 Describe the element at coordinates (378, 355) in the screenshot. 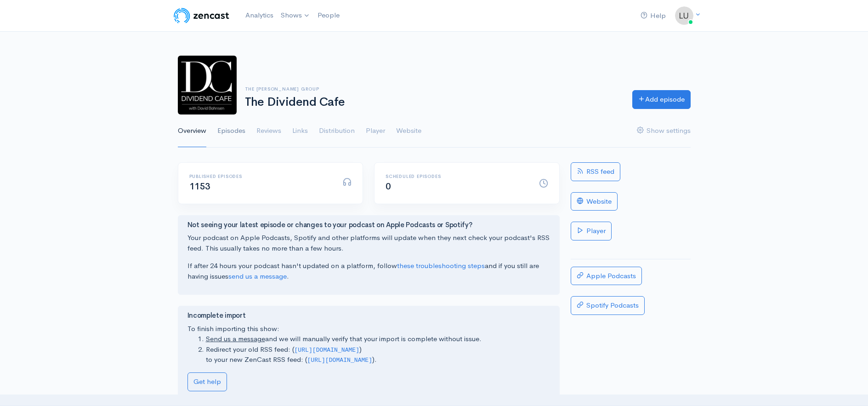

I see `li: Redirect your old RSS feed: ( ) to your new ZenCast RSS feed: ( ).` at that location.